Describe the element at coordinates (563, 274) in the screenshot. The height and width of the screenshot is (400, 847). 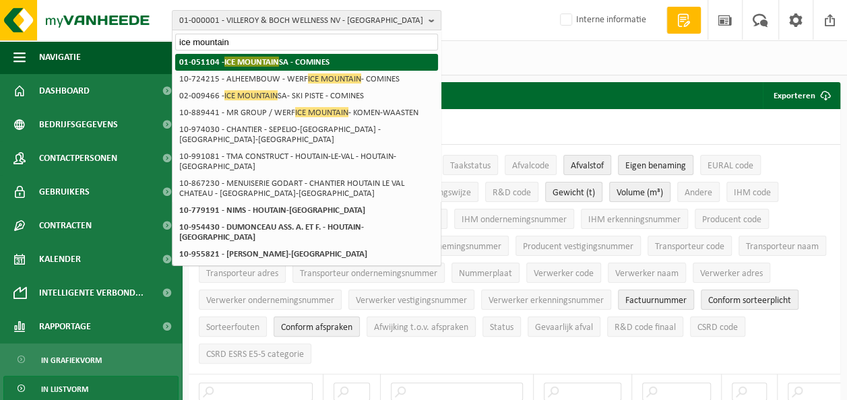
I see `span: Verwerker code` at that location.